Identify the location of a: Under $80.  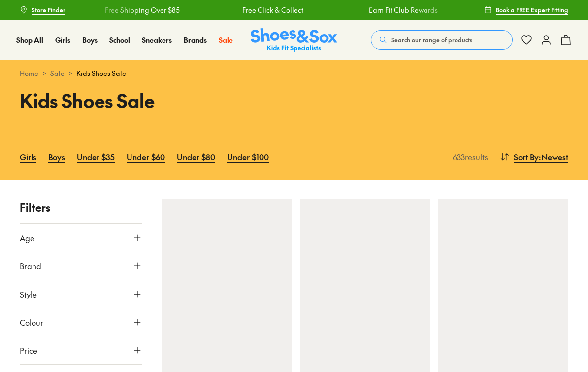
(196, 157).